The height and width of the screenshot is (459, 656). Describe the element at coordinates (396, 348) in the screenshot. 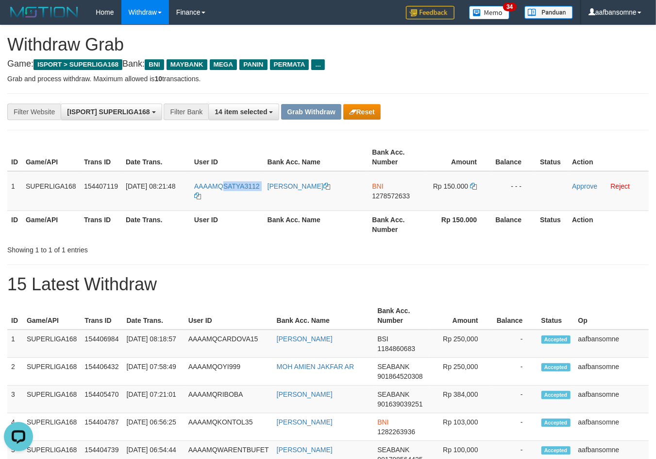

I see `span: Copy 1184860683 to clipboard` at that location.